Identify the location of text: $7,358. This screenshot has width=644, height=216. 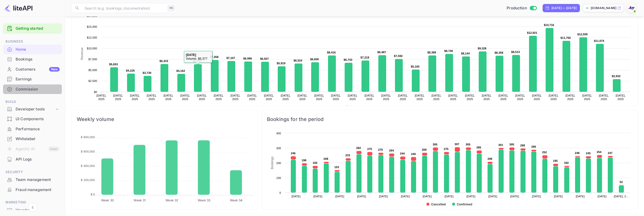
(214, 57).